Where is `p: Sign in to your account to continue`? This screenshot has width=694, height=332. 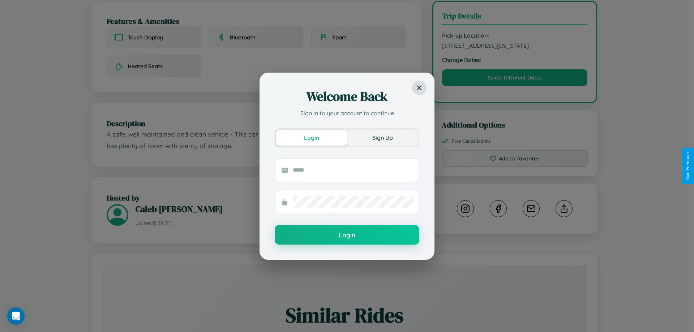
p: Sign in to your account to continue is located at coordinates (347, 113).